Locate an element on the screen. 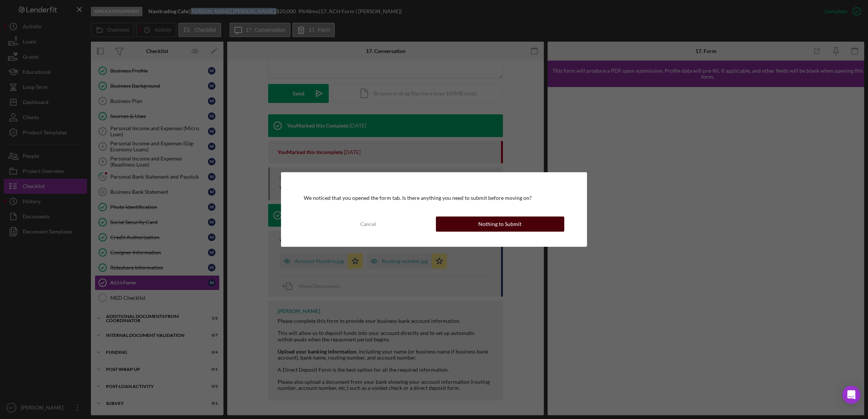  div: Nothing to Submit is located at coordinates (500, 224).